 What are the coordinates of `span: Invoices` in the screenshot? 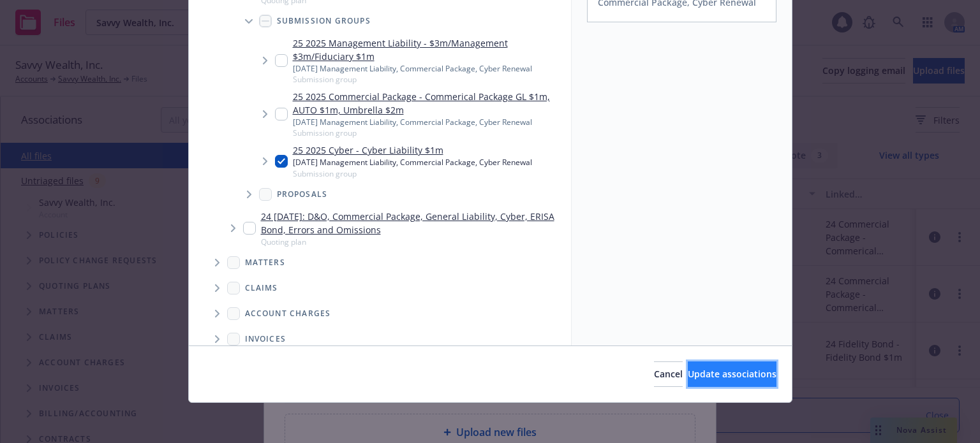 It's located at (266, 339).